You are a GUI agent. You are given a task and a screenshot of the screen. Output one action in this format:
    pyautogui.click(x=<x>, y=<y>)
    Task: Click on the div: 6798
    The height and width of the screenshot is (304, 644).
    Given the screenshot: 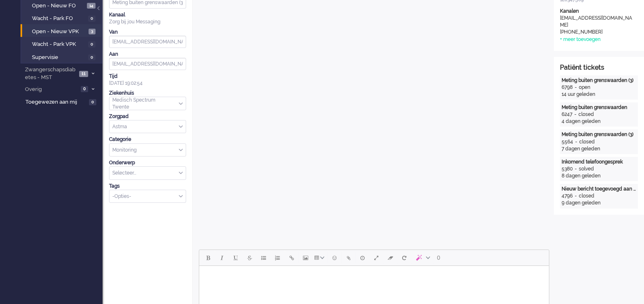 What is the action you would take?
    pyautogui.click(x=567, y=87)
    